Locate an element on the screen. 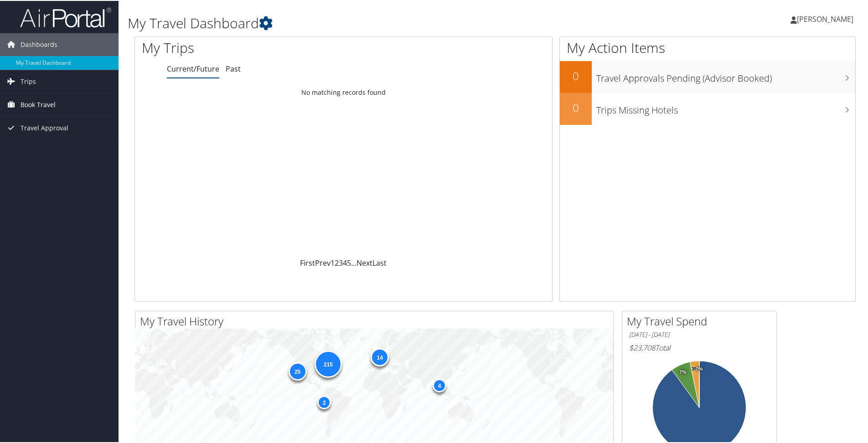 This screenshot has height=443, width=868. td: No matching records found is located at coordinates (343, 92).